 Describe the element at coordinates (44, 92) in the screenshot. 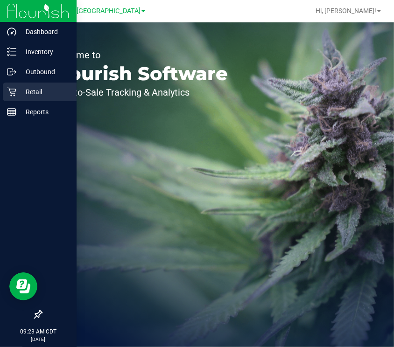

I see `p: Retail` at that location.